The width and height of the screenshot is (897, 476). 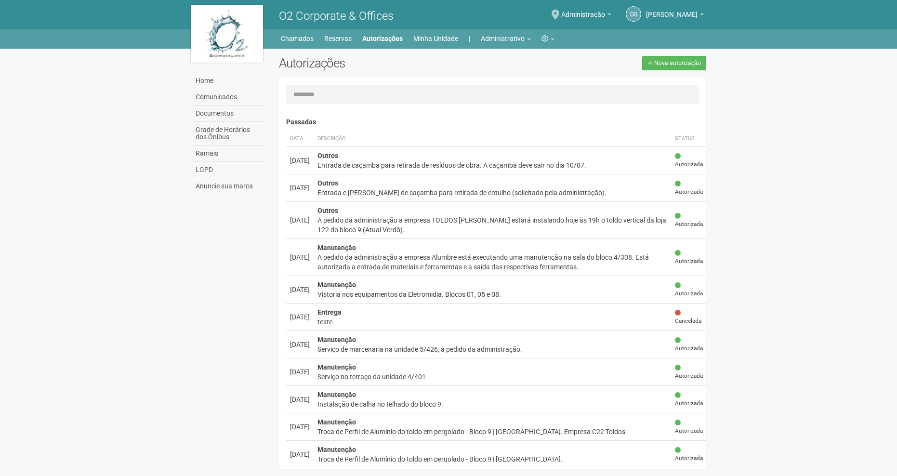 What do you see at coordinates (492, 377) in the screenshot?
I see `div: Serviço no terraço da unidade 4/401` at bounding box center [492, 377].